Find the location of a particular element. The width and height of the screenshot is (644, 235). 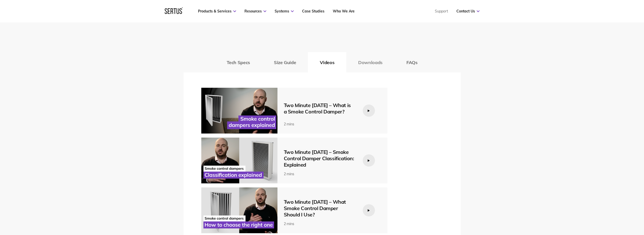

button: Size Guide is located at coordinates (285, 62).